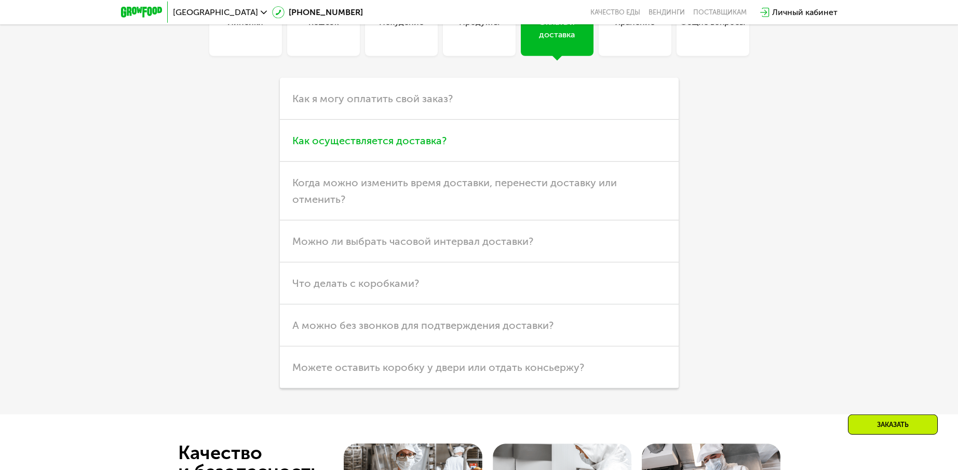 This screenshot has width=958, height=470. I want to click on div: Линейки, so click(246, 29).